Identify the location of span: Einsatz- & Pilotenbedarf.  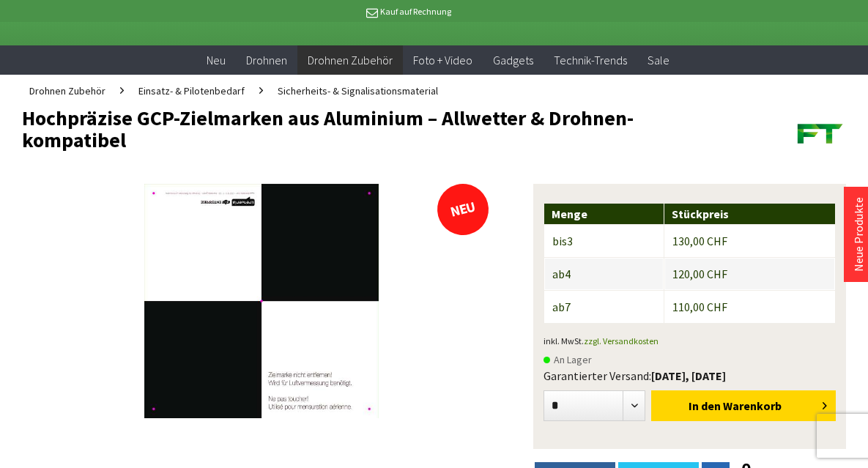
(191, 91).